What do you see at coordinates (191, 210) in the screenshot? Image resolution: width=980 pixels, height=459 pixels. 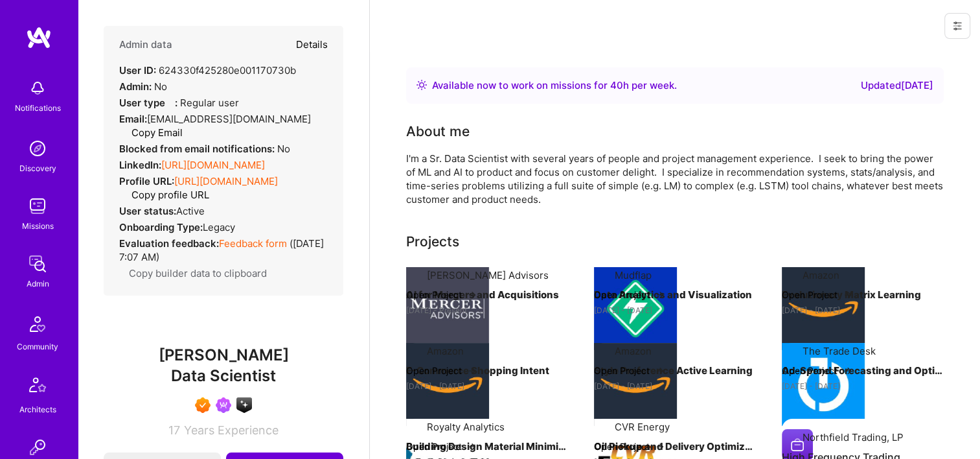 I see `span: Active` at bounding box center [191, 210].